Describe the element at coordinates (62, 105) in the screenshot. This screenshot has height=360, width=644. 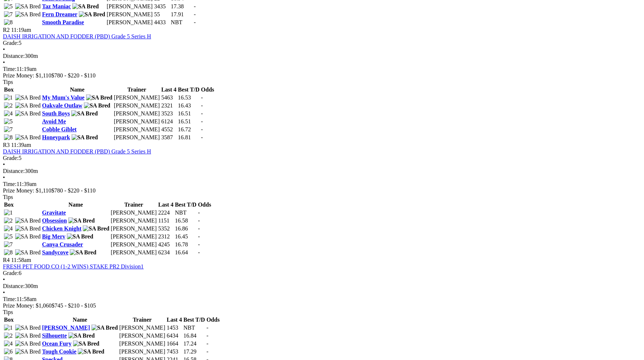
I see `a: Oakvale Outlaw` at that location.